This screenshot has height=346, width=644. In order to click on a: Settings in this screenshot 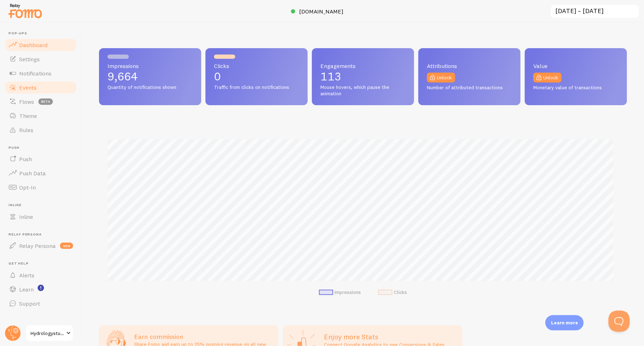, I will do `click(41, 60)`.